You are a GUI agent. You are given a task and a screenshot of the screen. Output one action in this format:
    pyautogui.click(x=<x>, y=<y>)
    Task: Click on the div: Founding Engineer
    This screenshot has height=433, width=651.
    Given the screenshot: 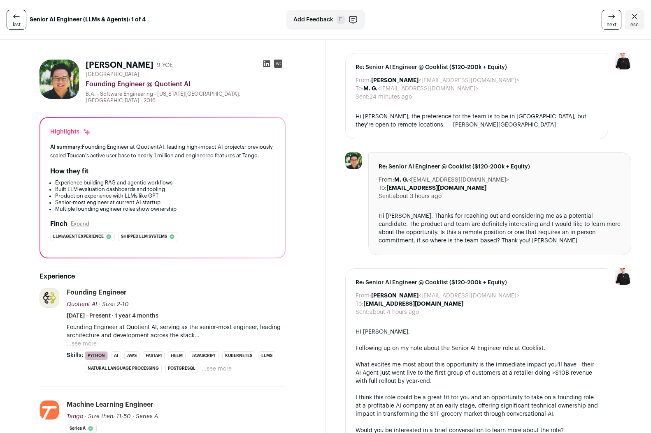 What is the action you would take?
    pyautogui.click(x=97, y=293)
    